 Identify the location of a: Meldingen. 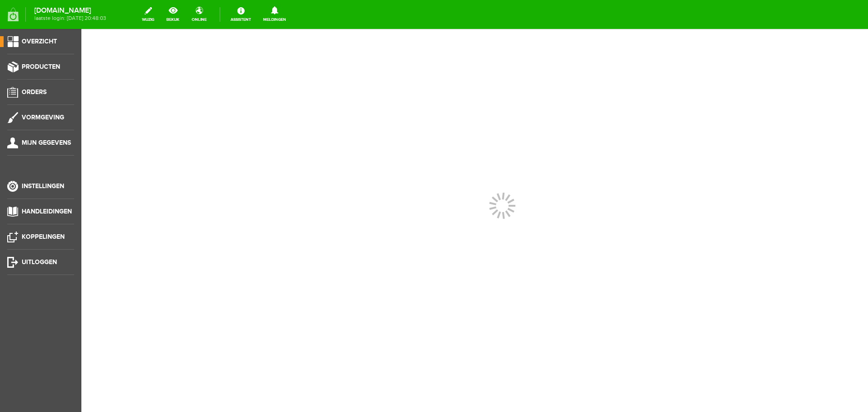
(275, 14).